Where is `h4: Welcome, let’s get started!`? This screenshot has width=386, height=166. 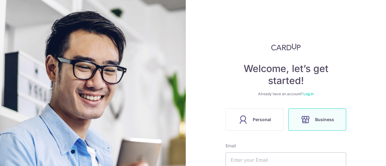
h4: Welcome, let’s get started! is located at coordinates (286, 75).